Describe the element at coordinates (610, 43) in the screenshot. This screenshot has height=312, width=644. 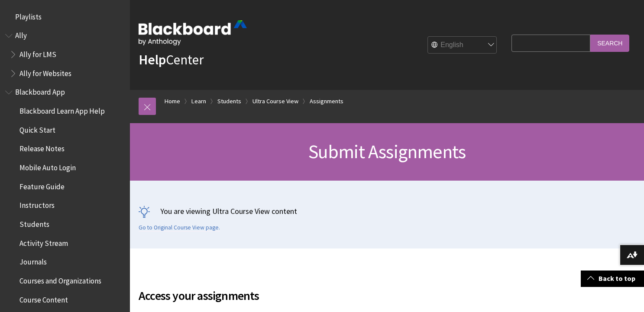
I see `input: Search` at that location.